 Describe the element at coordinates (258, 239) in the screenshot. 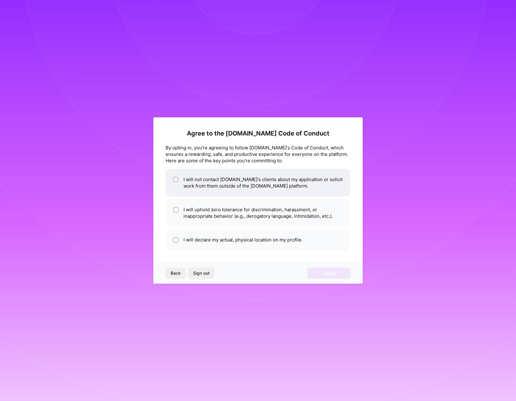

I see `li: I will declare my actual, physical location on my profile.` at that location.